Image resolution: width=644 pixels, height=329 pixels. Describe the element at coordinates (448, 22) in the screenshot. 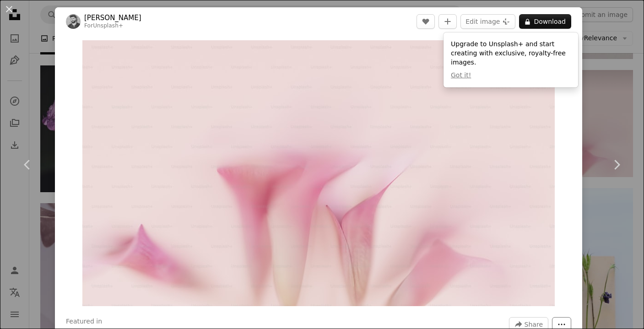

I see `button: Add to Collection` at that location.